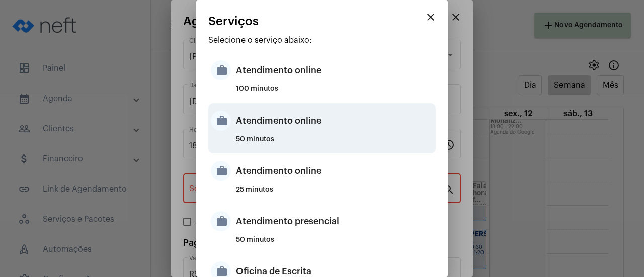  Describe the element at coordinates (430, 17) in the screenshot. I see `mat-icon: close` at that location.